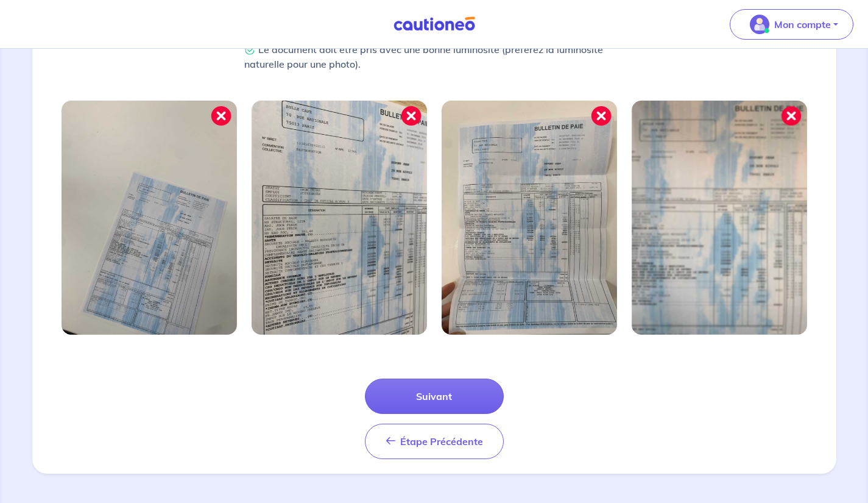 The width and height of the screenshot is (868, 503). What do you see at coordinates (442, 441) in the screenshot?
I see `span: Étape Précédente` at bounding box center [442, 441].